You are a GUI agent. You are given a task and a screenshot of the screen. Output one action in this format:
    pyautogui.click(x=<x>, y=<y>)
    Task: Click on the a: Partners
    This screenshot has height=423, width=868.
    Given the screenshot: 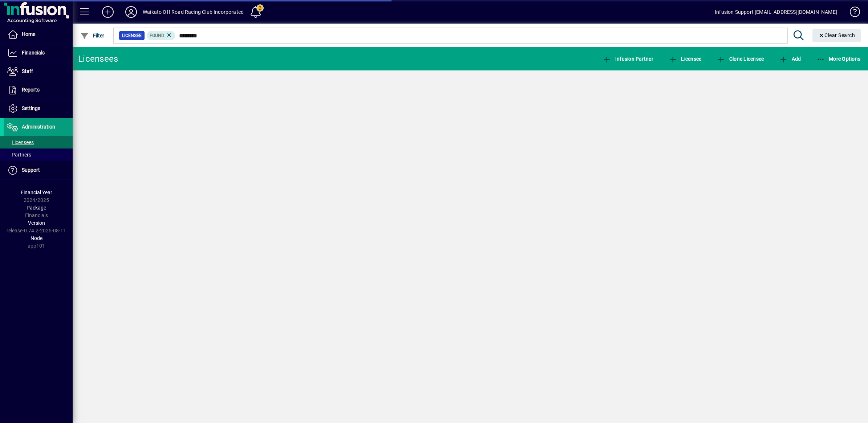 What is the action you would take?
    pyautogui.click(x=38, y=155)
    